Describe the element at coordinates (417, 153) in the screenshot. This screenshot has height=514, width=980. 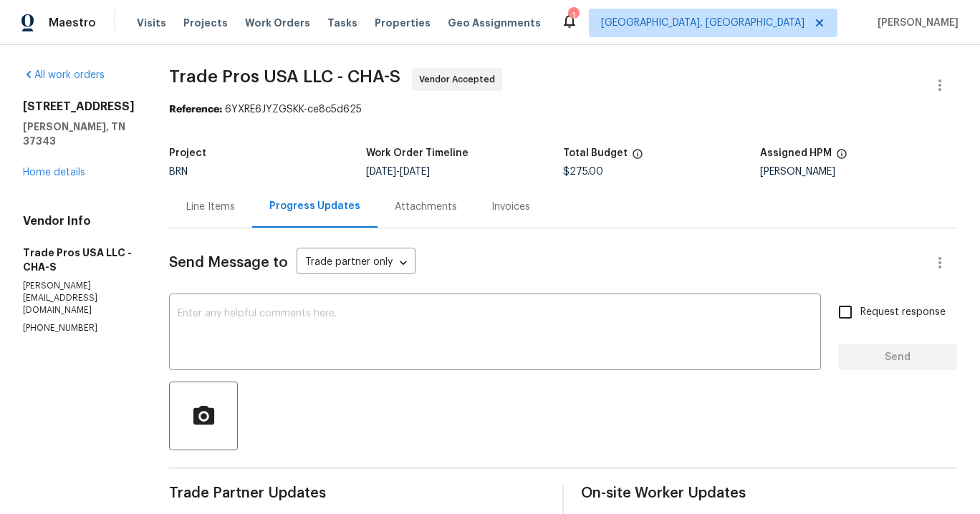
I see `h5: Work Order Timeline` at that location.